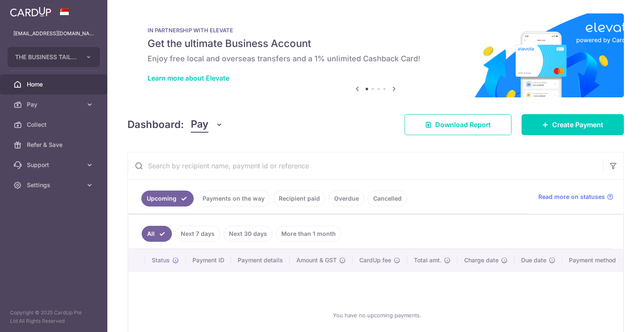 The width and height of the screenshot is (644, 332). I want to click on span: Status, so click(161, 260).